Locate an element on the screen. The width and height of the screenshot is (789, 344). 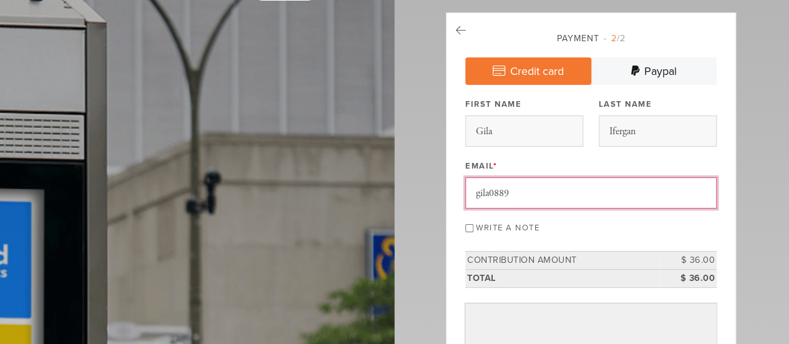
span: 2 is located at coordinates (614, 38).